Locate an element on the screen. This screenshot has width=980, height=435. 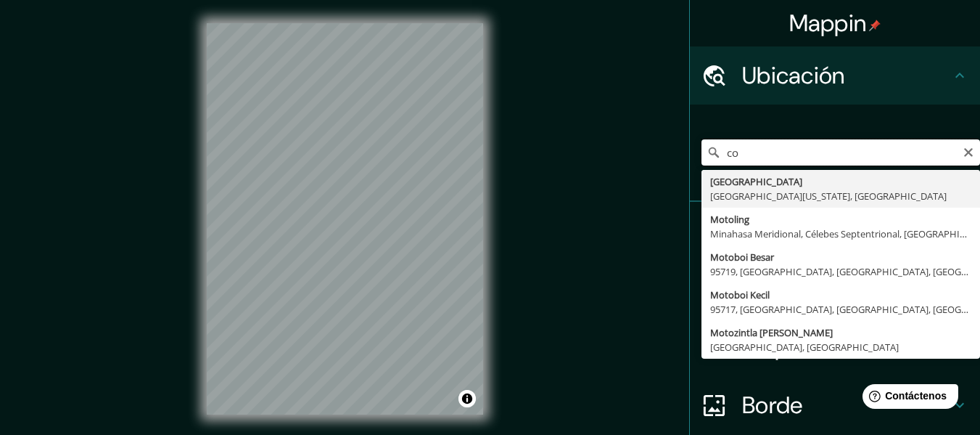
div: Borde is located at coordinates (835, 405).